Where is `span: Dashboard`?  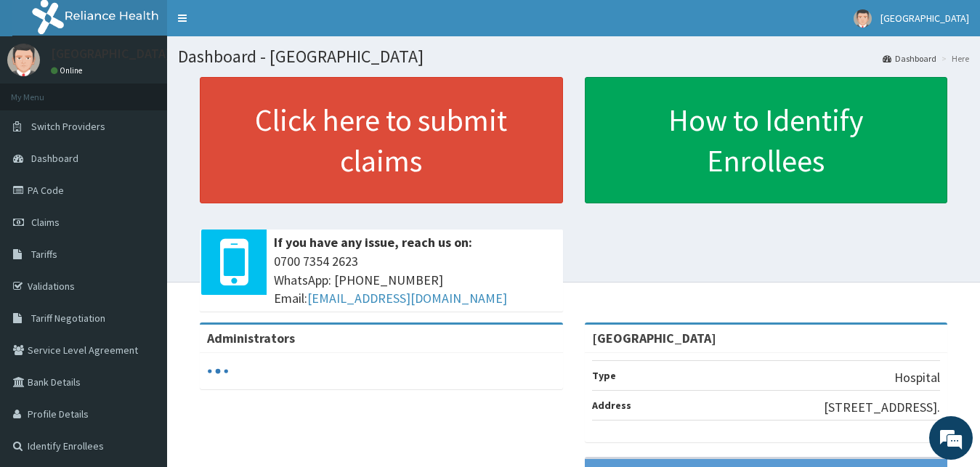 span: Dashboard is located at coordinates (54, 158).